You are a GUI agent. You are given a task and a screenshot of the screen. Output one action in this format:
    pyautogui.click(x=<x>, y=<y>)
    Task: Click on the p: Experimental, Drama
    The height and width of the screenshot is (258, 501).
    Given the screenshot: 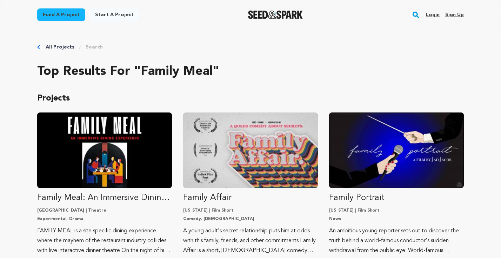 What is the action you would take?
    pyautogui.click(x=105, y=219)
    